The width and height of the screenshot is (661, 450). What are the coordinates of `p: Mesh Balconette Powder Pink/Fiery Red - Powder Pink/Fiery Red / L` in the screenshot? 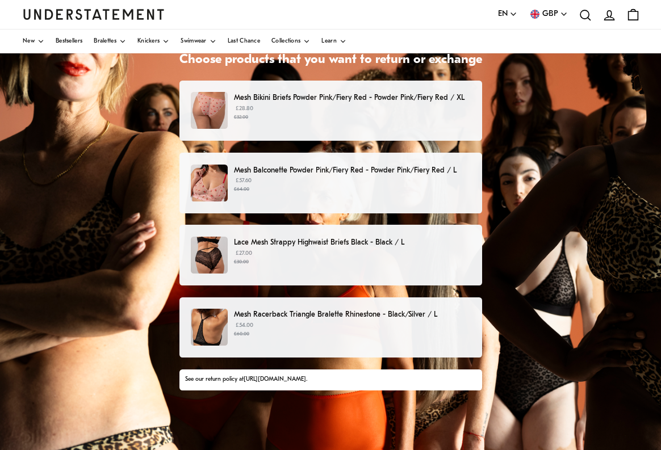 It's located at (352, 170).